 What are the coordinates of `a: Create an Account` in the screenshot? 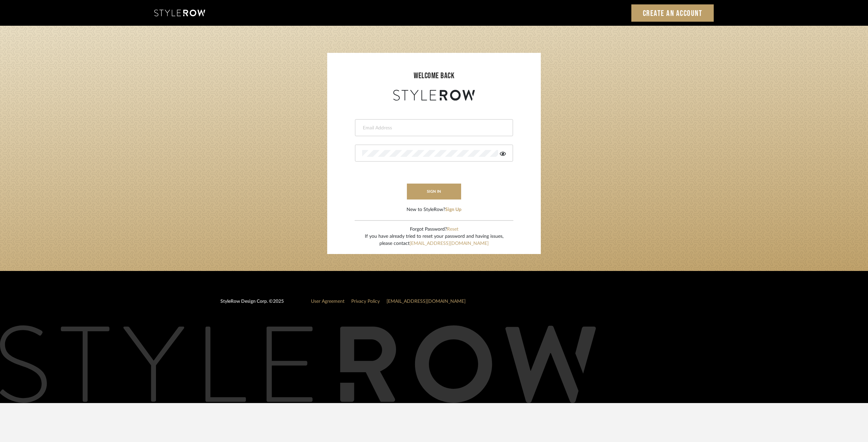 It's located at (672, 13).